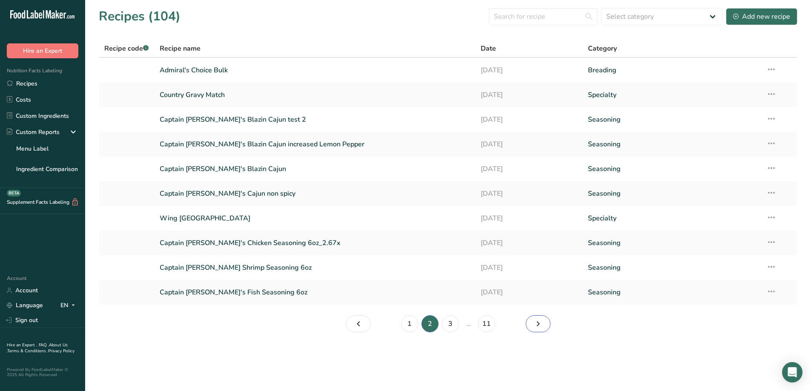  What do you see at coordinates (315, 70) in the screenshot?
I see `a: Admiral's Choice Bulk` at bounding box center [315, 70].